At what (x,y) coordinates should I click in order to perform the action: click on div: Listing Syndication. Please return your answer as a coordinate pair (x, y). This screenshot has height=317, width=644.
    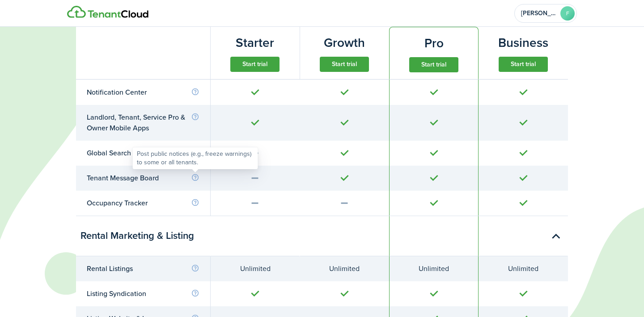
    Looking at the image, I should click on (143, 294).